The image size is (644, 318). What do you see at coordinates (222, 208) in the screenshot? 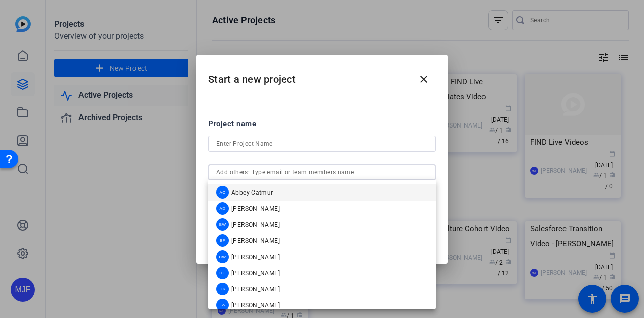
I see `div: AD` at bounding box center [222, 208].